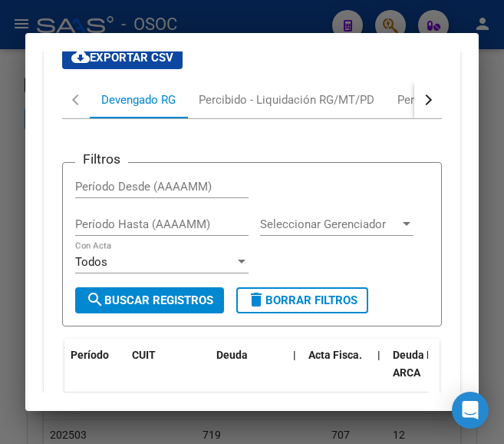 The height and width of the screenshot is (444, 504). I want to click on datatable-header-cell: Deuda, so click(248, 372).